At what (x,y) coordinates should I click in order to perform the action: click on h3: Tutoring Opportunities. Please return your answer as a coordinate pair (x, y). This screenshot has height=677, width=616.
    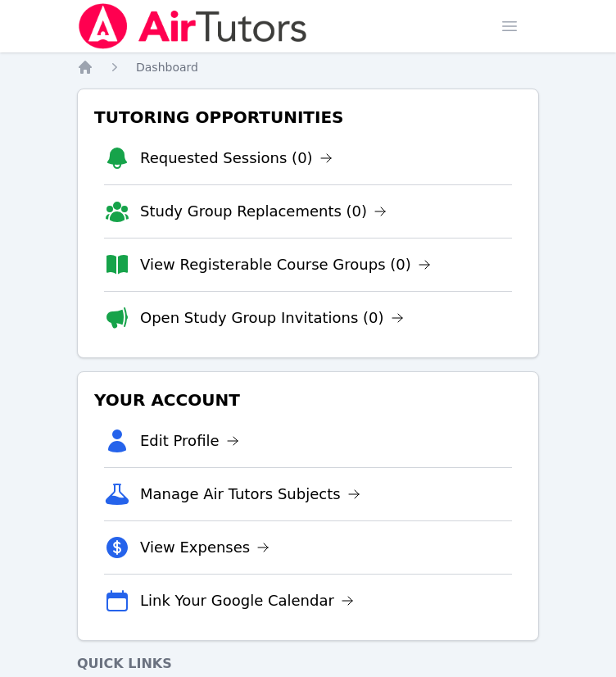
    Looking at the image, I should click on (308, 117).